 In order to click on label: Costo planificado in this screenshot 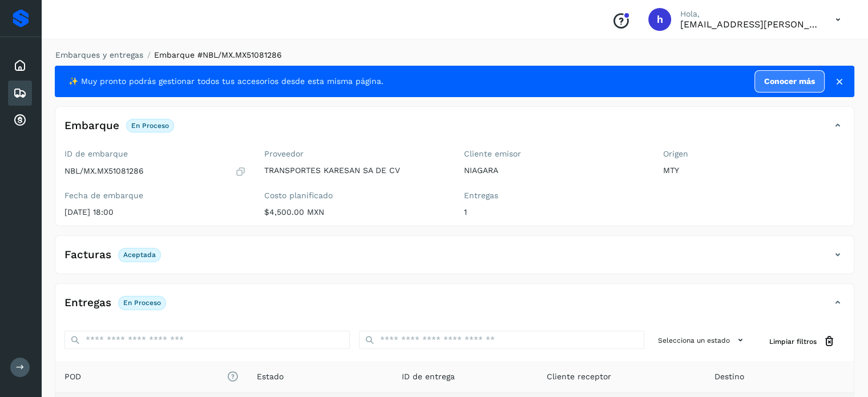, I will do `click(355, 195)`.